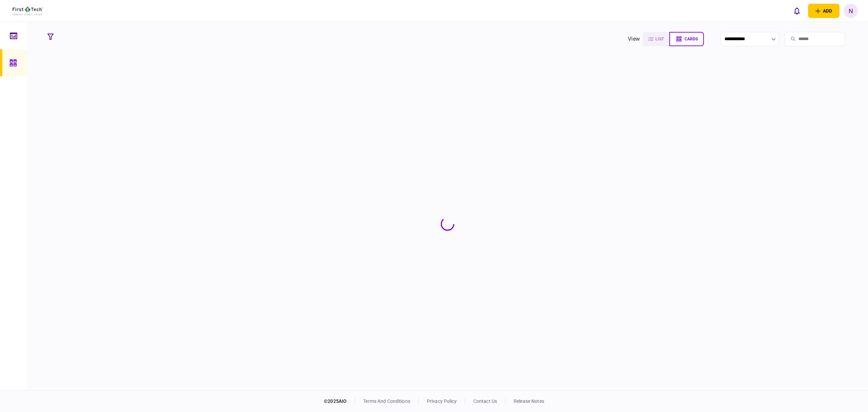  I want to click on img: client company logo, so click(28, 11).